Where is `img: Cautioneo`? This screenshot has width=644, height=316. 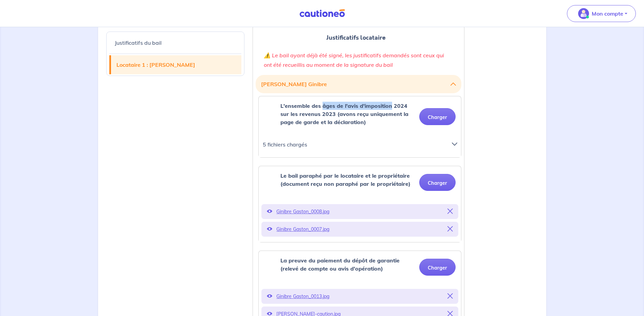
img: Cautioneo is located at coordinates (322, 13).